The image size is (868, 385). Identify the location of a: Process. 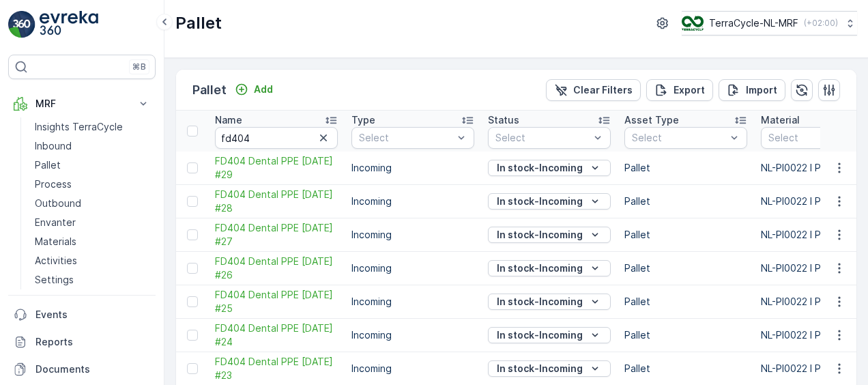
(92, 184).